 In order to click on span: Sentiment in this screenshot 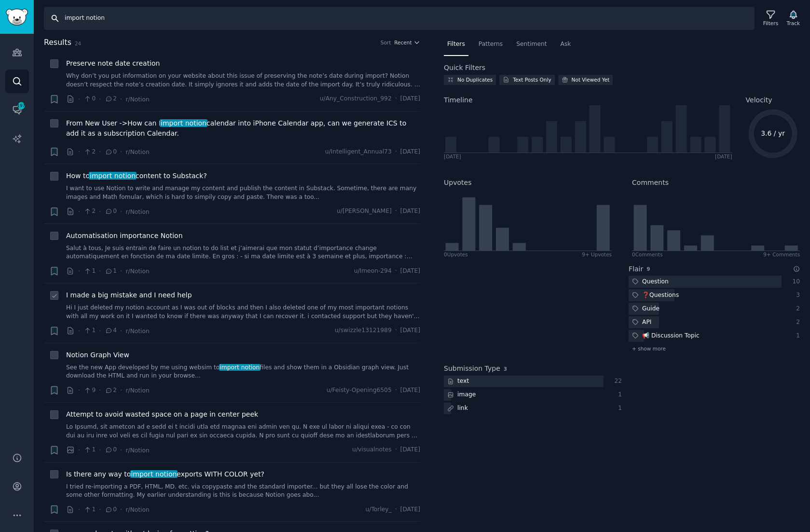, I will do `click(531, 44)`.